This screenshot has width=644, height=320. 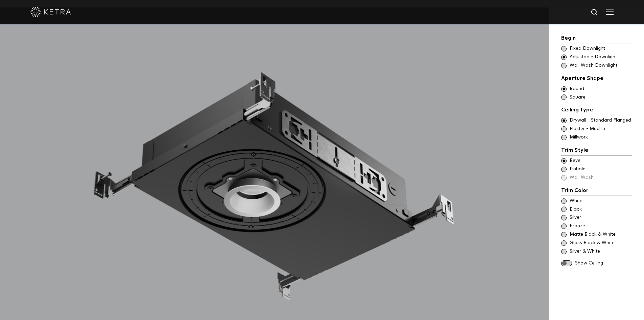 I want to click on span: Round, so click(x=600, y=89).